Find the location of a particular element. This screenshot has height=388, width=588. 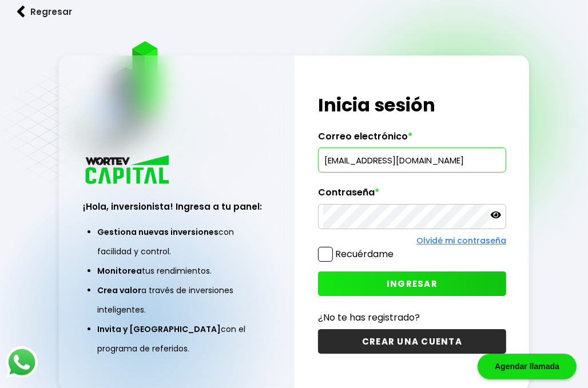

div: Agendar llamada is located at coordinates (527, 367).